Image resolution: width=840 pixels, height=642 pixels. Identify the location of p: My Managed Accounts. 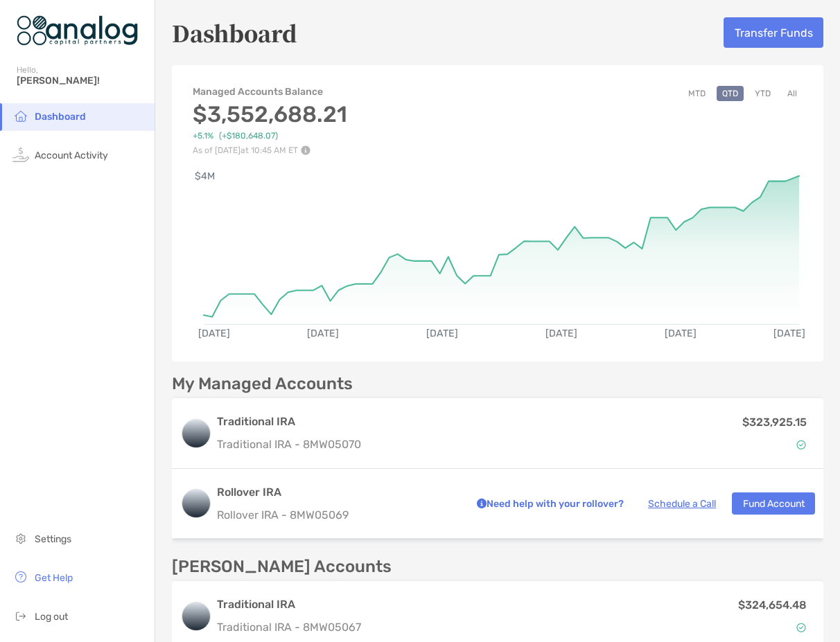
(262, 384).